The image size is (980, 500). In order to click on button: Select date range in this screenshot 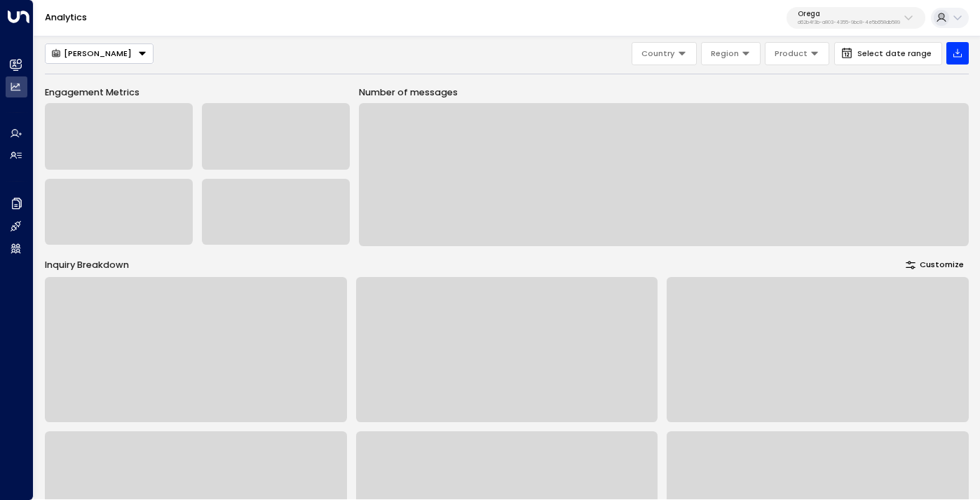, I will do `click(888, 54)`.